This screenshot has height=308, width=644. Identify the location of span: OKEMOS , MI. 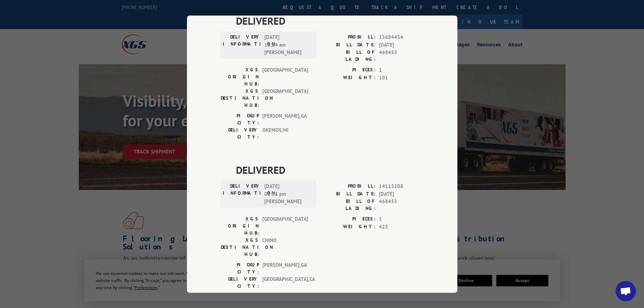
(285, 133).